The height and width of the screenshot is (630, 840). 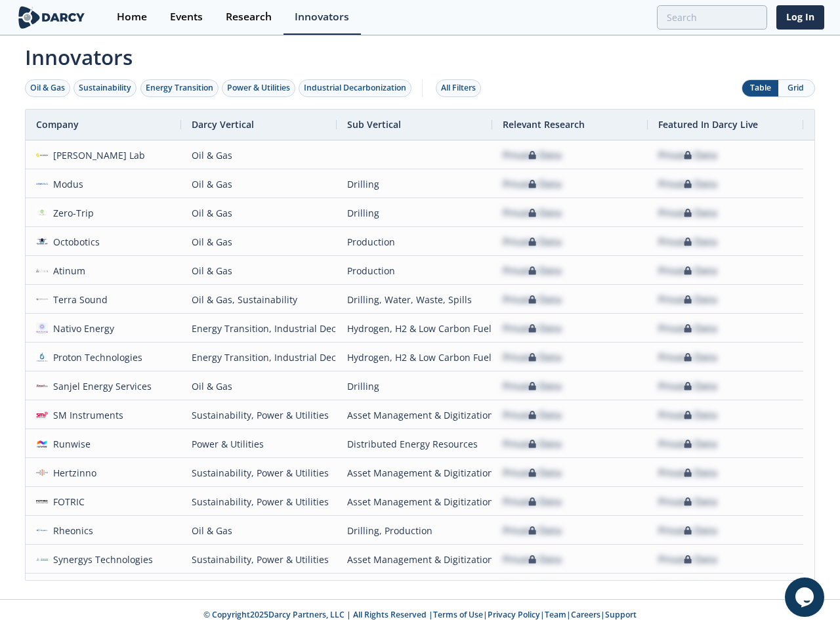 I want to click on a: Team, so click(x=555, y=614).